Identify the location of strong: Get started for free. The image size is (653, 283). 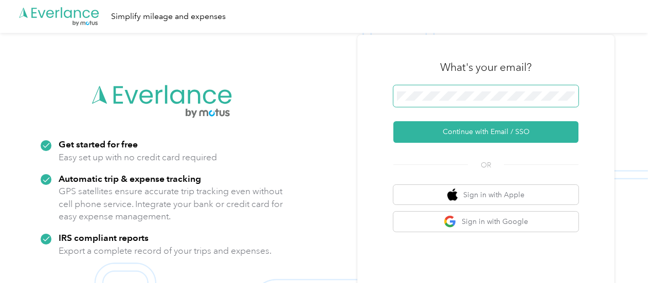
(98, 144).